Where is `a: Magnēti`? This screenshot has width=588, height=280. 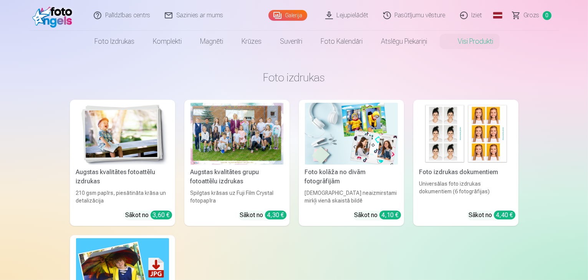
a: Magnēti is located at coordinates (212, 41).